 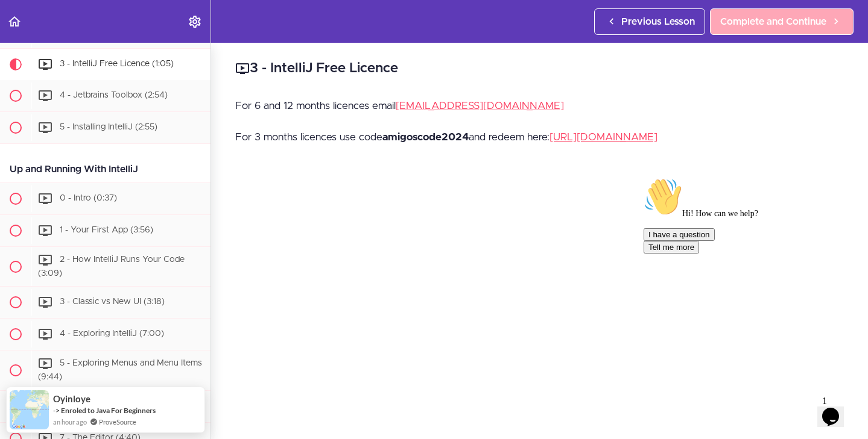 What do you see at coordinates (774, 22) in the screenshot?
I see `span: Complete and Continue` at bounding box center [774, 22].